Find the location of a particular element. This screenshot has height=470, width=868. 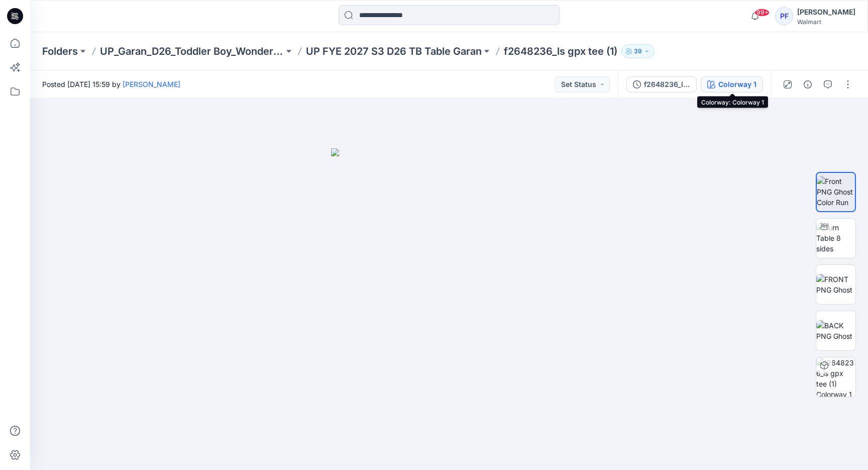

p: f2648236_ls gpx tee (1) is located at coordinates (560, 51).